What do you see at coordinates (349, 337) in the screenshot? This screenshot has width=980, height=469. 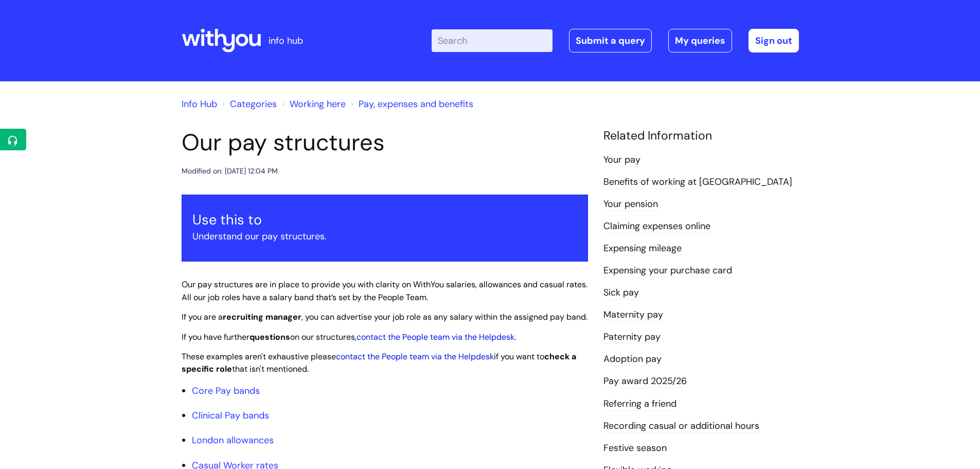 I see `span: If you have further on our structures, .` at bounding box center [349, 337].